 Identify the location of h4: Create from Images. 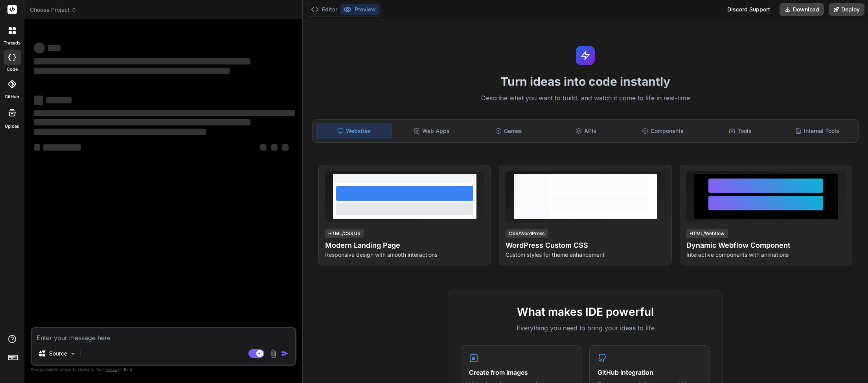
(521, 372).